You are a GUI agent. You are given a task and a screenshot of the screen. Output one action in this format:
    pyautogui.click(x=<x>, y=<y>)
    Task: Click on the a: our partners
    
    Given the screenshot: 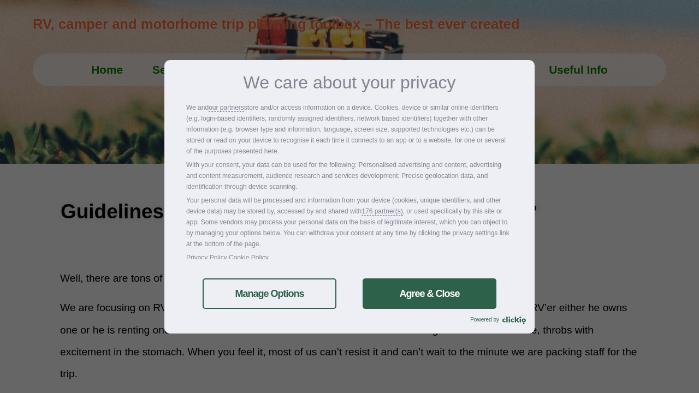 What is the action you would take?
    pyautogui.click(x=226, y=108)
    